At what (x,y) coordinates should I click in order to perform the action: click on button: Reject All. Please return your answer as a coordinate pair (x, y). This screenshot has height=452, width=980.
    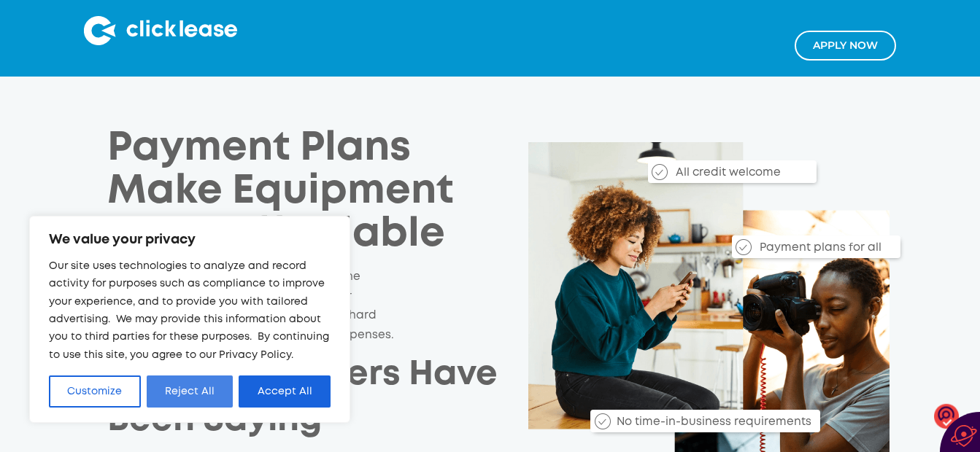
    Looking at the image, I should click on (189, 392).